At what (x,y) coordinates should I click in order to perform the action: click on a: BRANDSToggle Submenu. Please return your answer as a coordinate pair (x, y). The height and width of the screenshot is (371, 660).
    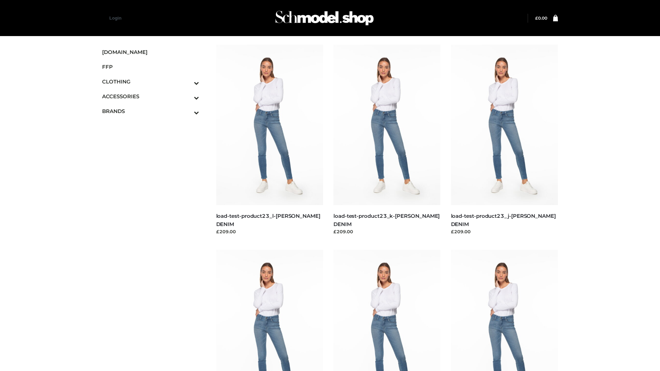
    Looking at the image, I should click on (151, 111).